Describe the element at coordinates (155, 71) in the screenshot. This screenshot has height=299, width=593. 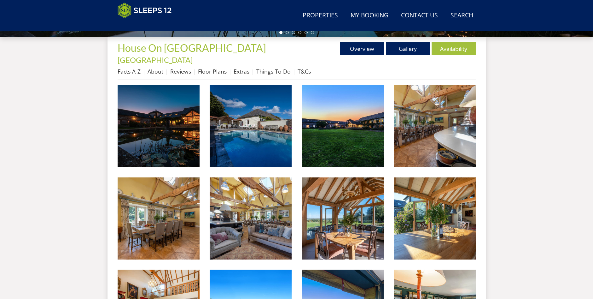
I see `a: About` at that location.